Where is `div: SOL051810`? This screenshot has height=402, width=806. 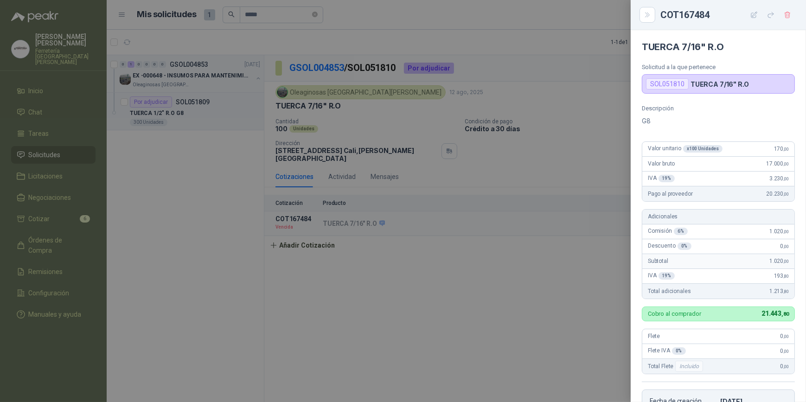 div: SOL051810 is located at coordinates (668, 84).